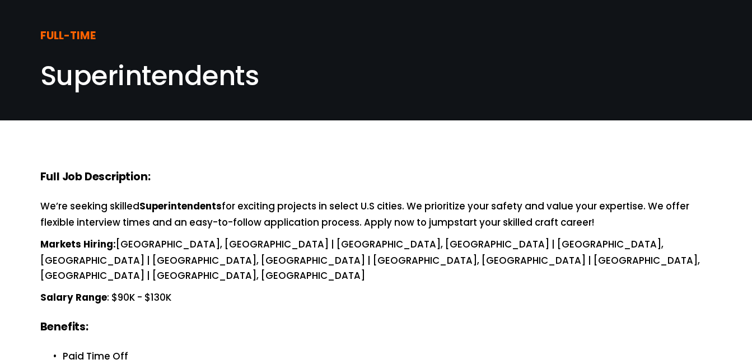 Image resolution: width=752 pixels, height=364 pixels. What do you see at coordinates (73, 298) in the screenshot?
I see `strong: Salary Range` at bounding box center [73, 298].